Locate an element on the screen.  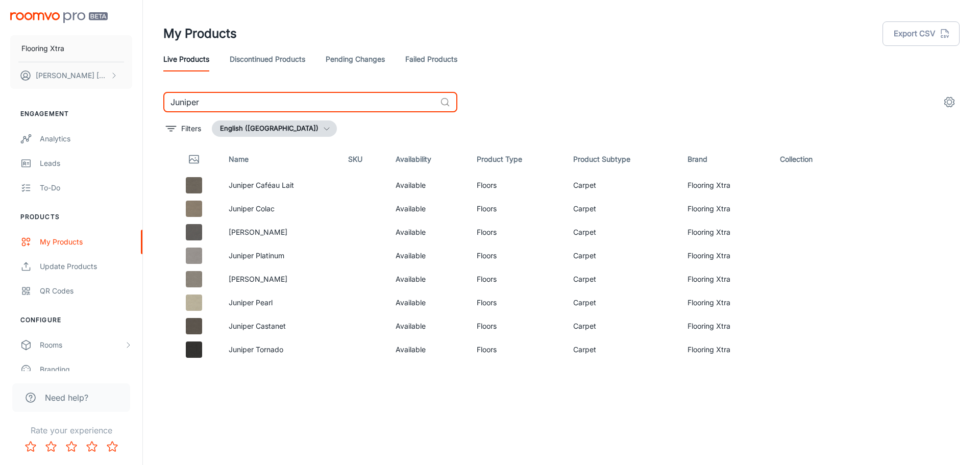
p: Juniper Tornado is located at coordinates (280, 350).